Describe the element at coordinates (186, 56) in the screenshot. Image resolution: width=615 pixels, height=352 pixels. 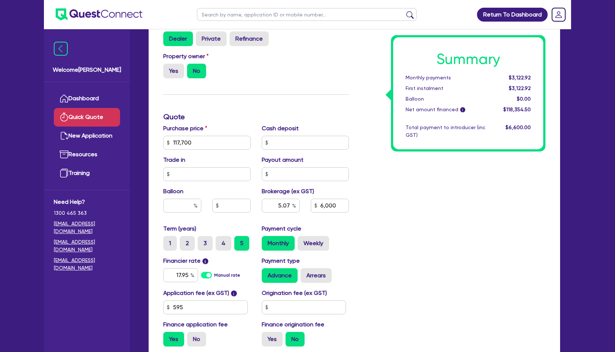
I see `label: Property owner` at that location.